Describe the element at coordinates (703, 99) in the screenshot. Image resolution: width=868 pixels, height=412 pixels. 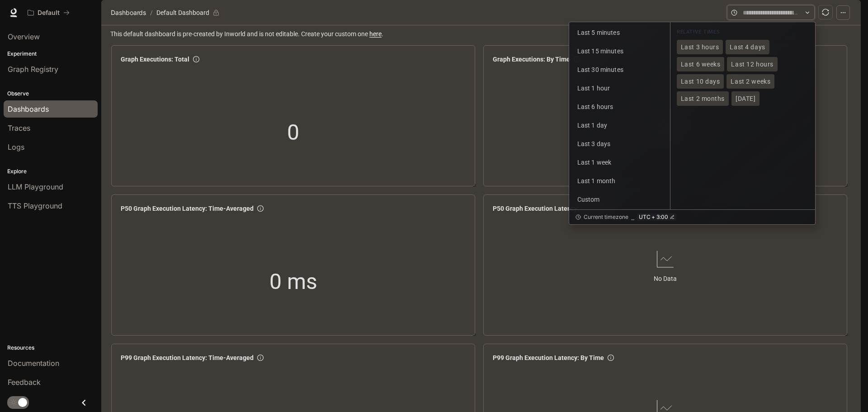
I see `button: Last 2 months` at that location.